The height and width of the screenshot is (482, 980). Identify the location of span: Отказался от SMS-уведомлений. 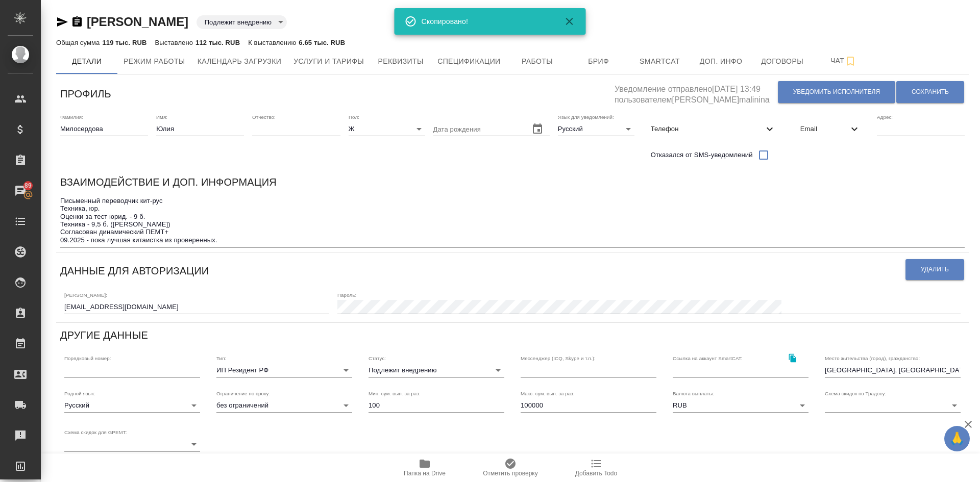
(702, 155).